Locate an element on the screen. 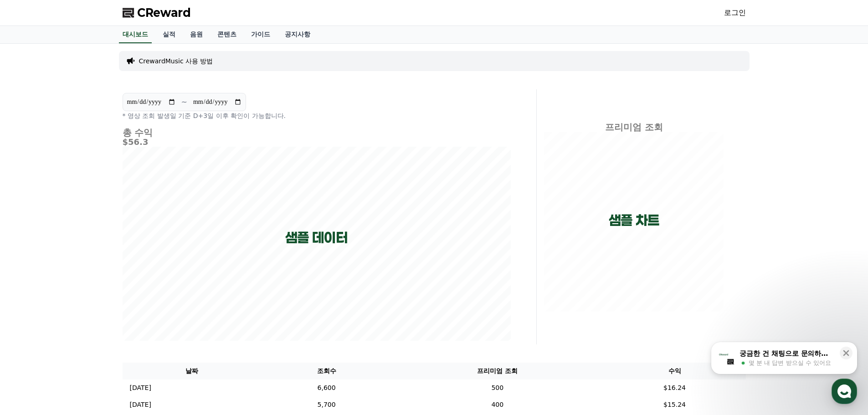  td: 6,600 is located at coordinates (326, 387).